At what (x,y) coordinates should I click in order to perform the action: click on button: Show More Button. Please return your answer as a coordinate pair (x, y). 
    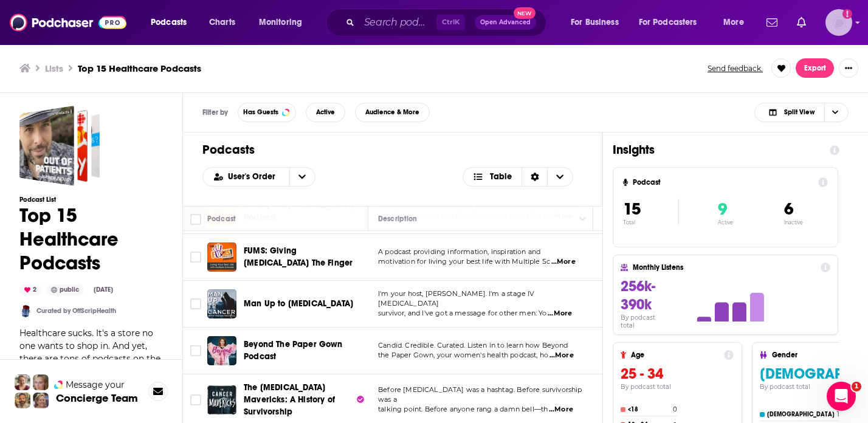
    Looking at the image, I should click on (848, 68).